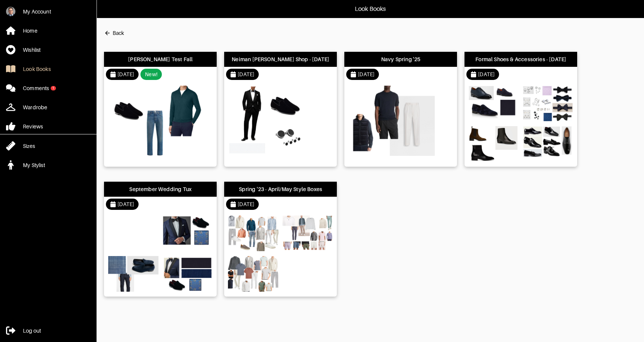 The height and width of the screenshot is (342, 644). I want to click on img: Outfit Lance Test Fall, so click(158, 121).